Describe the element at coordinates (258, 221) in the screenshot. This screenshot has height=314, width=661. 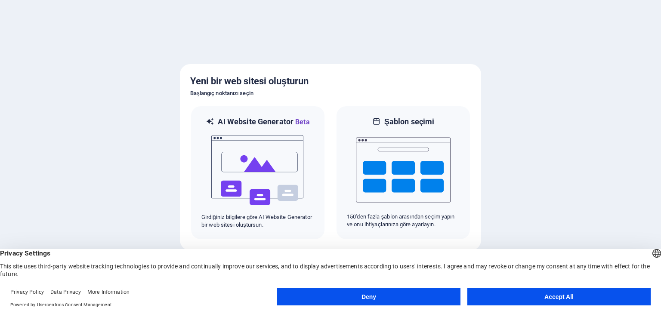
I see `p: Girdiğiniz bilgilere göre AI Website Generator bir web sitesi oluştursun.` at that location.